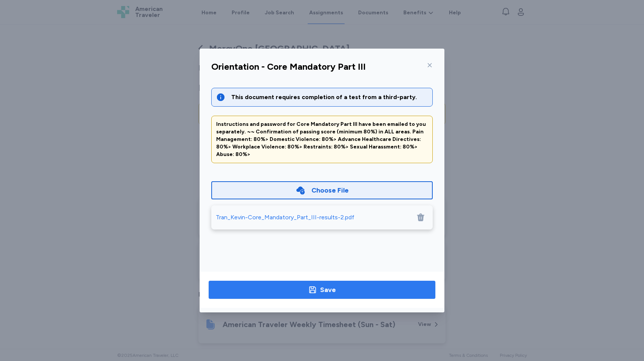 This screenshot has height=361, width=644. What do you see at coordinates (322, 290) in the screenshot?
I see `button: Save` at bounding box center [322, 290].